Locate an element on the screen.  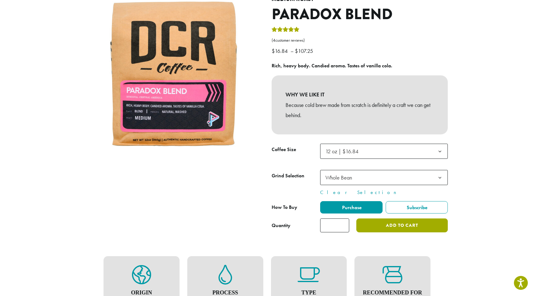
a: (4customer reviews) is located at coordinates (359, 40).